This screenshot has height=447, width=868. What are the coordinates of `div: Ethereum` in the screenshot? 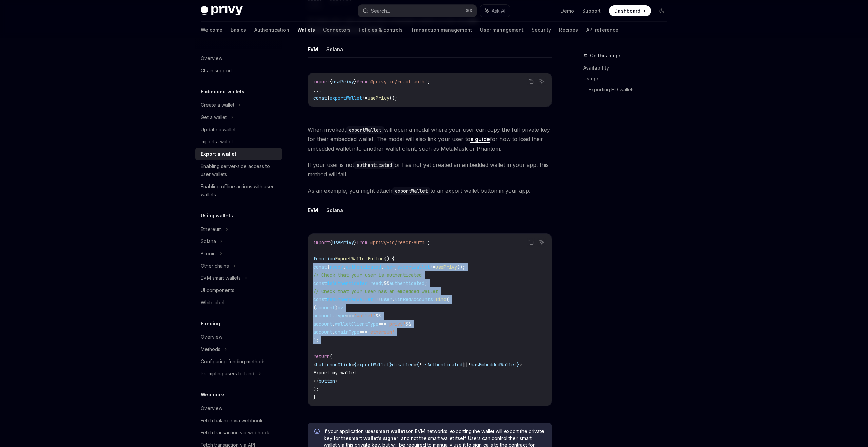 It's located at (211, 229).